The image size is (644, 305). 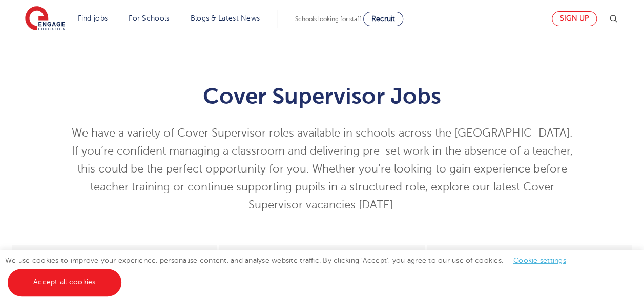 What do you see at coordinates (65, 282) in the screenshot?
I see `a: Accept all cookies` at bounding box center [65, 282].